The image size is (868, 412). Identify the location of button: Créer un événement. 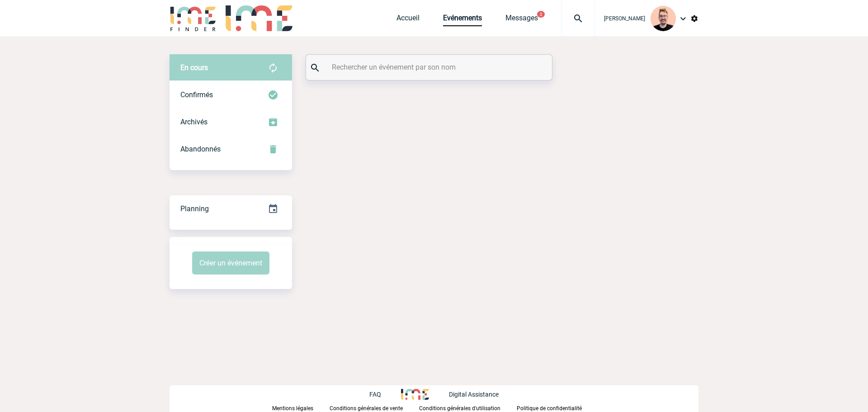
(231, 263).